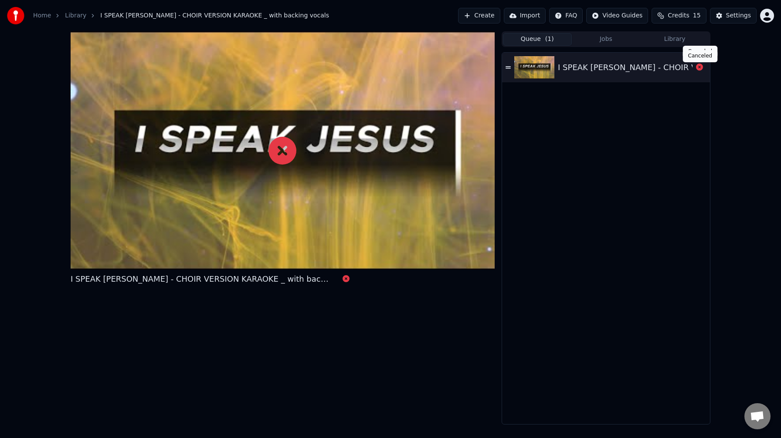 This screenshot has height=438, width=781. What do you see at coordinates (75, 16) in the screenshot?
I see `a: Library` at bounding box center [75, 16].